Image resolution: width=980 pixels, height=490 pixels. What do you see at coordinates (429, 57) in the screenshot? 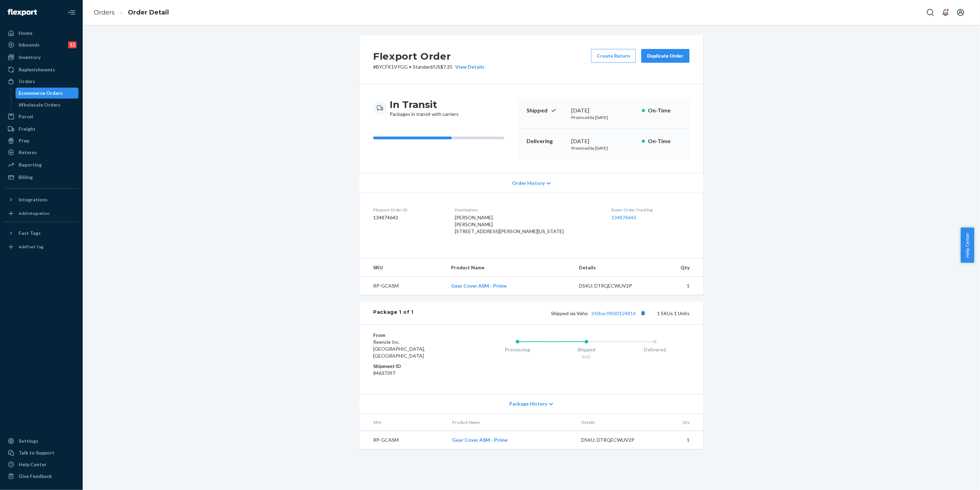
I see `h2: Flexport Order` at bounding box center [429, 57].